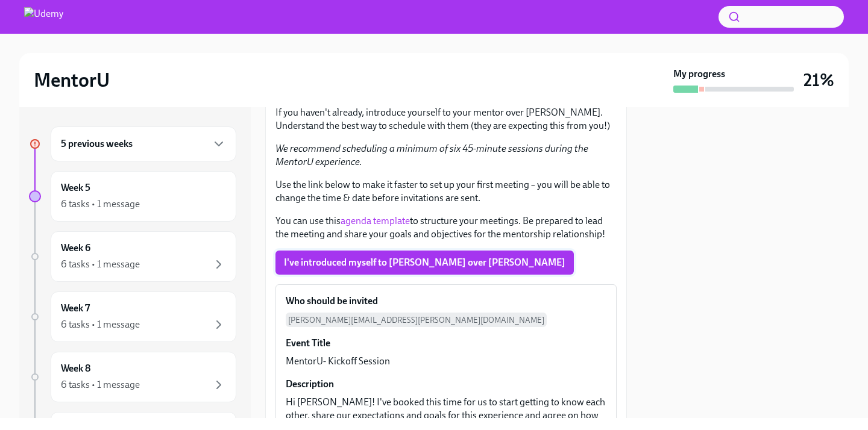  I want to click on h6: Week 7, so click(75, 309).